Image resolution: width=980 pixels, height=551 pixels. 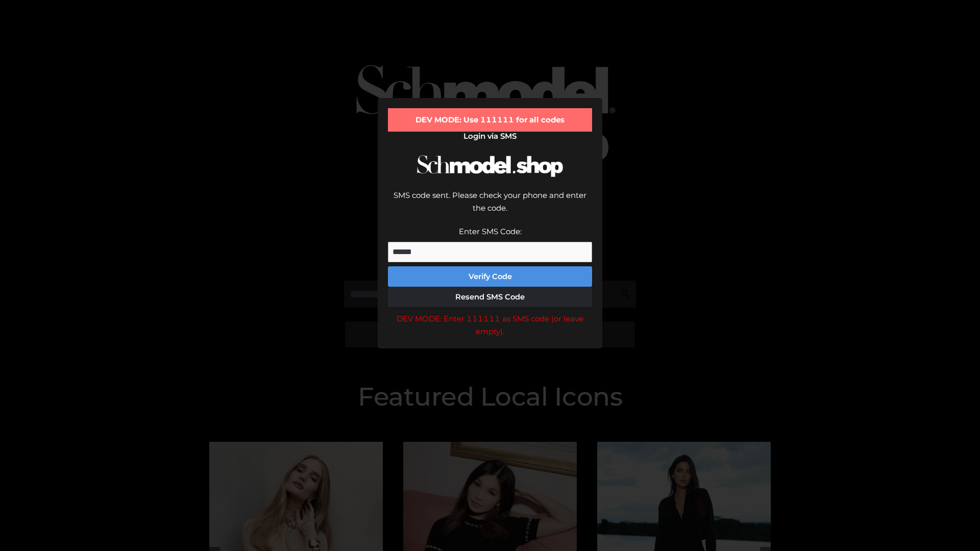 I want to click on img: Schmodel Logo, so click(x=490, y=166).